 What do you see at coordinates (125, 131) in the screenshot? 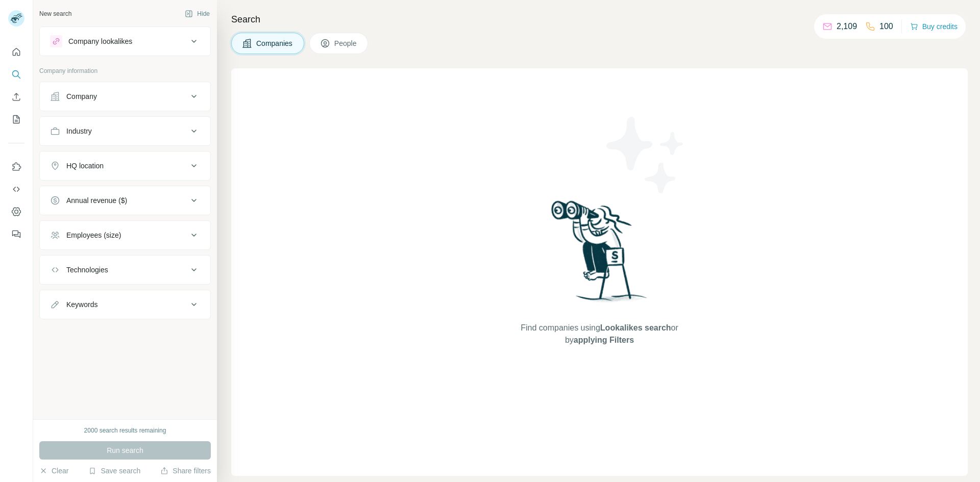
I see `button: Industry` at bounding box center [125, 131].